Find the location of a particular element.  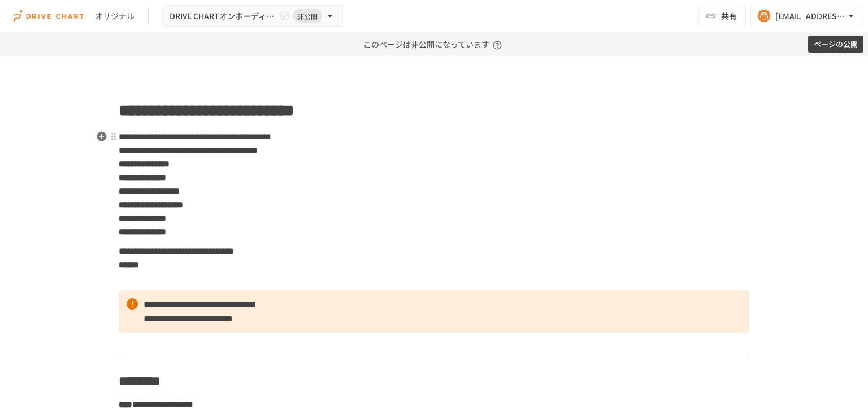

p: このページは非公開になっています is located at coordinates (434, 44).